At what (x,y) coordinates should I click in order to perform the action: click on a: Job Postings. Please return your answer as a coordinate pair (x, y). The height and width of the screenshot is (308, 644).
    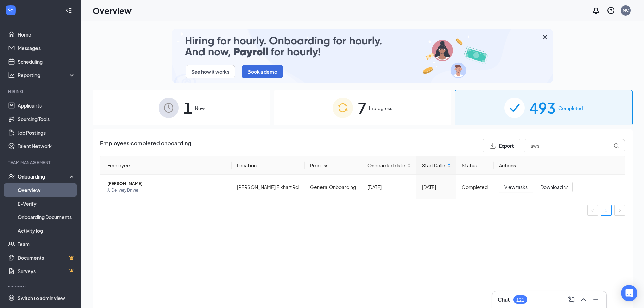
    Looking at the image, I should click on (46, 132).